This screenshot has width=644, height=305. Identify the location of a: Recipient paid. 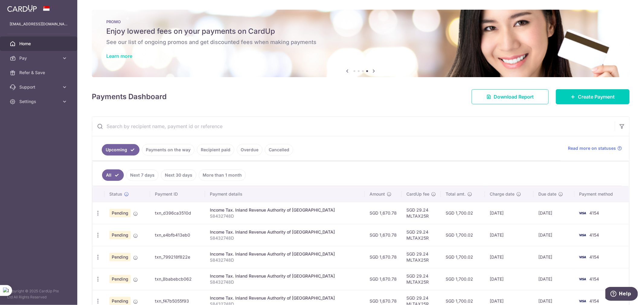
(216, 150).